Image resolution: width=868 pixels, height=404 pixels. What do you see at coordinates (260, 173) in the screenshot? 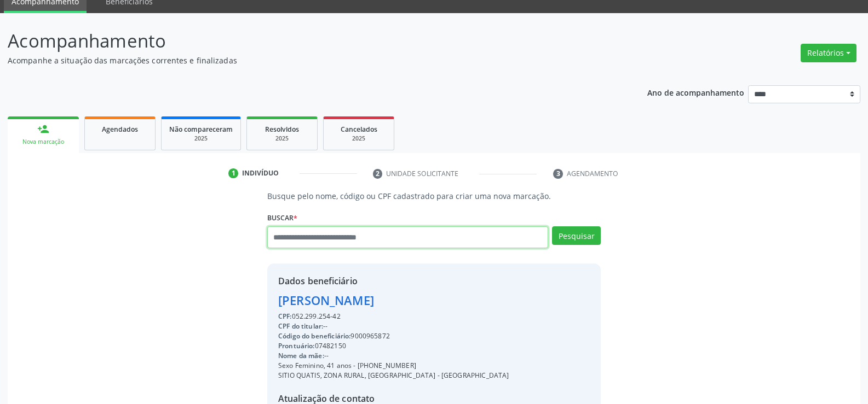
I see `div: Indivíduo` at bounding box center [260, 173].